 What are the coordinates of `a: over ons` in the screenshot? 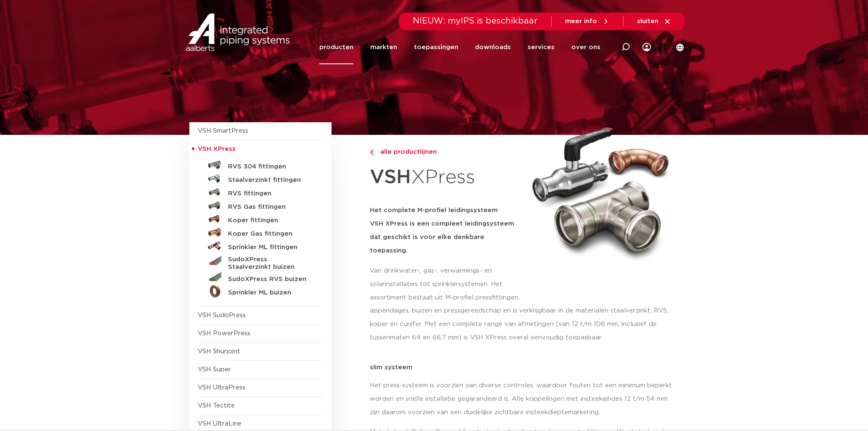 It's located at (586, 47).